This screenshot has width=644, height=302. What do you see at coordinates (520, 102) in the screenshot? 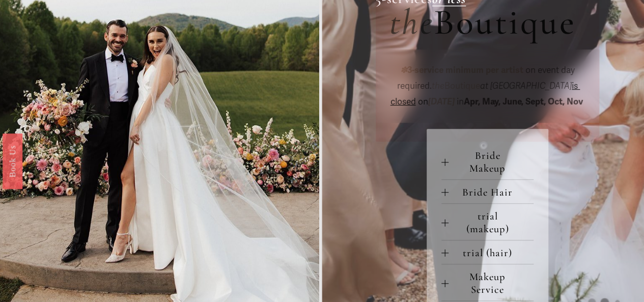
I see `span: in` at bounding box center [520, 102].